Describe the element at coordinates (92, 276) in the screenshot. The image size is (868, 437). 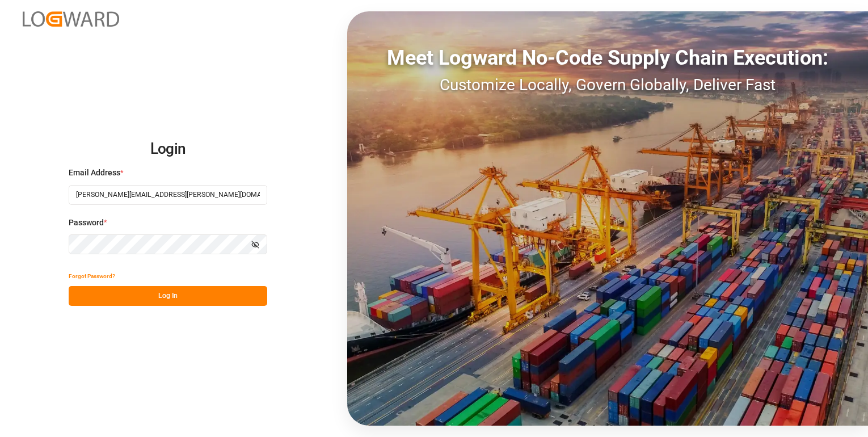
I see `button: Forgot Password?` at that location.